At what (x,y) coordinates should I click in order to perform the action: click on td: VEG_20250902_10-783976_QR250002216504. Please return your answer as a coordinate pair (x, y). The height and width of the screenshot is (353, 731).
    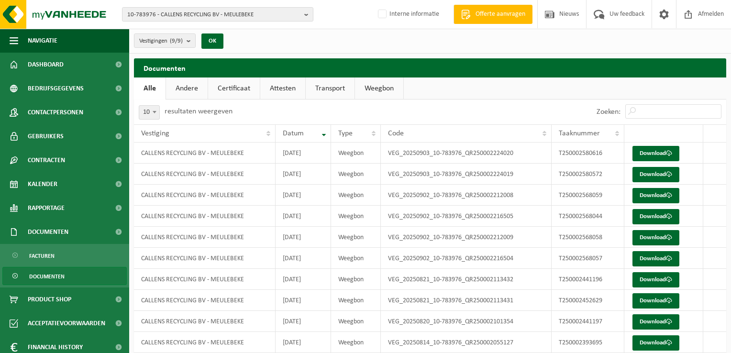
    Looking at the image, I should click on (466, 258).